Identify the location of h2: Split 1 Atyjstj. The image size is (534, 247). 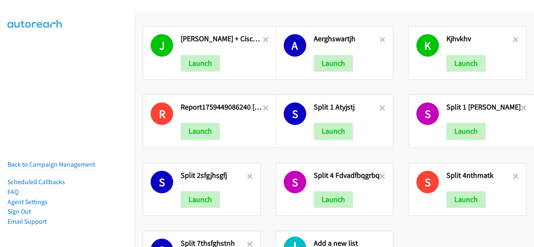
(346, 107).